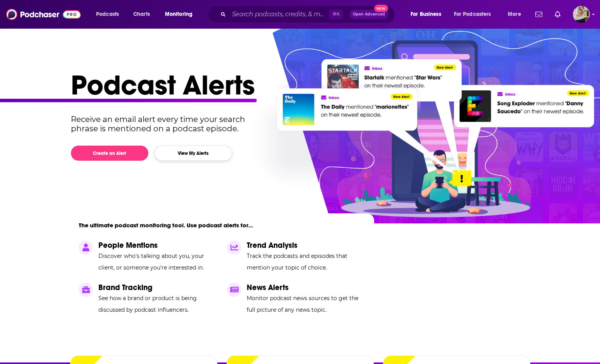 The width and height of the screenshot is (600, 364). I want to click on span: Podcasts, so click(107, 14).